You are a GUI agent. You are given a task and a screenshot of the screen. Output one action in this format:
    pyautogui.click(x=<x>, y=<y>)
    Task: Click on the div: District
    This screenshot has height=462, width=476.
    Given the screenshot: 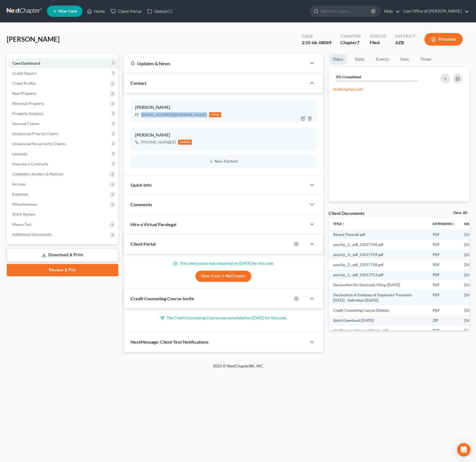 What is the action you would take?
    pyautogui.click(x=405, y=36)
    